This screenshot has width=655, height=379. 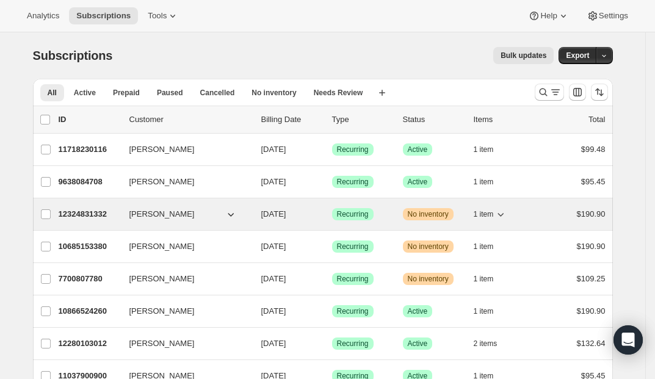 I want to click on div: Open Intercom Messenger, so click(x=628, y=340).